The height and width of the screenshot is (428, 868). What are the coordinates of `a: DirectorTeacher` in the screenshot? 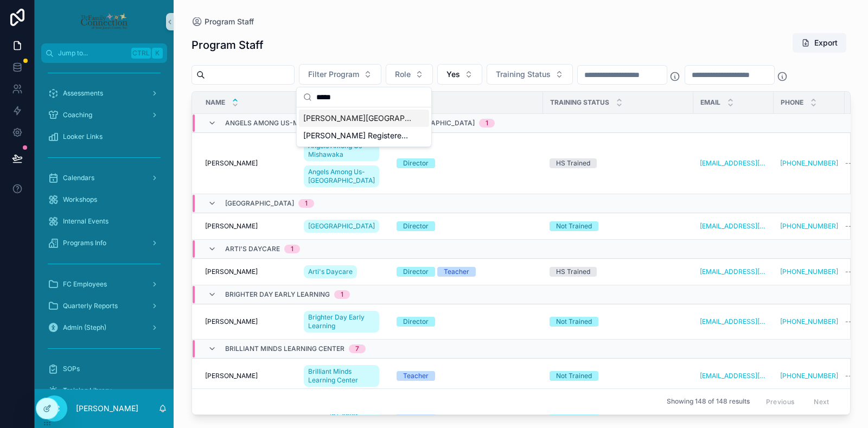 It's located at (466, 272).